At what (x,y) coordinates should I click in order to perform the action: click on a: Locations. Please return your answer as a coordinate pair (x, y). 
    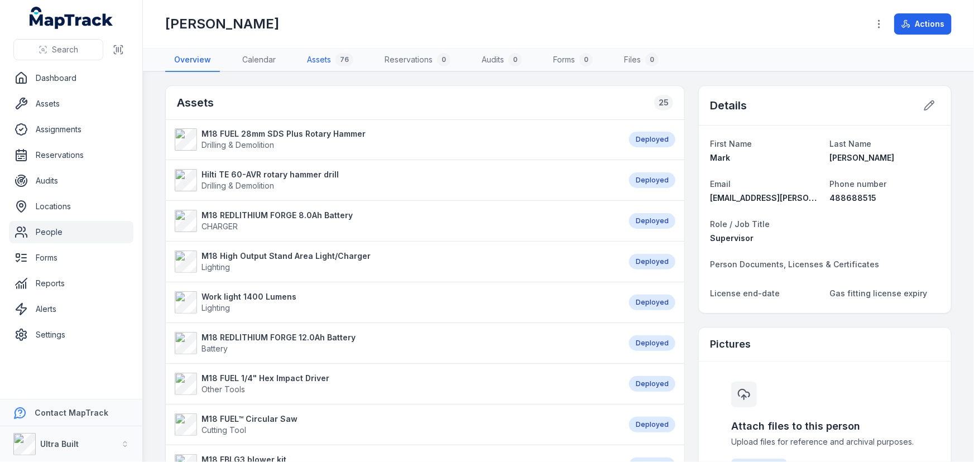
    Looking at the image, I should click on (71, 207).